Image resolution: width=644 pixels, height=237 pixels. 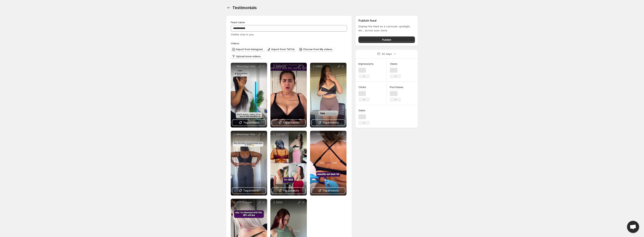 I want to click on h3: Views, so click(x=393, y=64).